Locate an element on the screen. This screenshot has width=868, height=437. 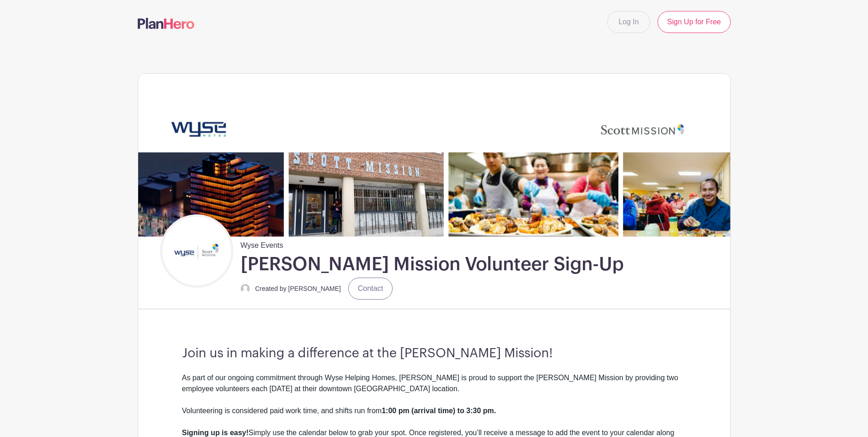
strong: 1:00 pm (arrival time) to 3:30 pm. Signing up is easy! is located at coordinates (339, 422).